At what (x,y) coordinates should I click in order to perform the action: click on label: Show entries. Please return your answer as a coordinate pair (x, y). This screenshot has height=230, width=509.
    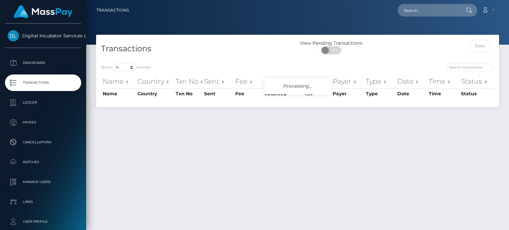
    Looking at the image, I should click on (126, 67).